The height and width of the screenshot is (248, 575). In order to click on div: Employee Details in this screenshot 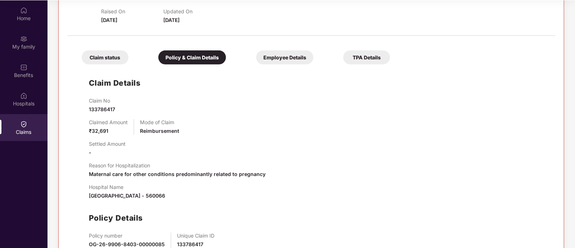, I will do `click(284, 57)`.